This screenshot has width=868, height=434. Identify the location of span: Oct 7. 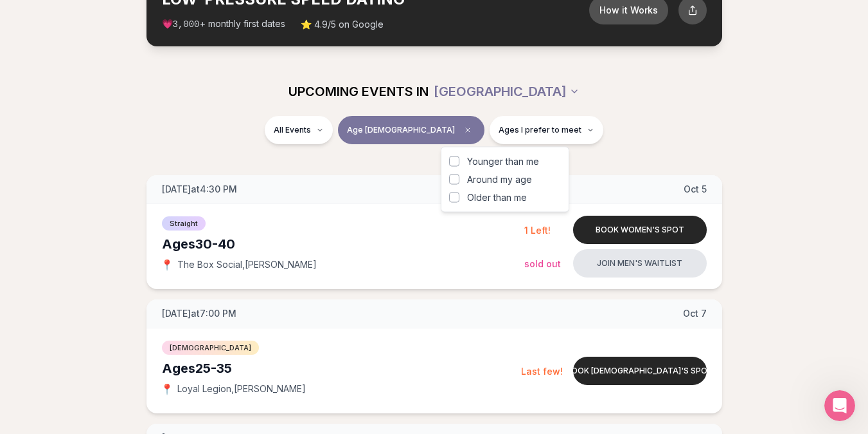
(694, 313).